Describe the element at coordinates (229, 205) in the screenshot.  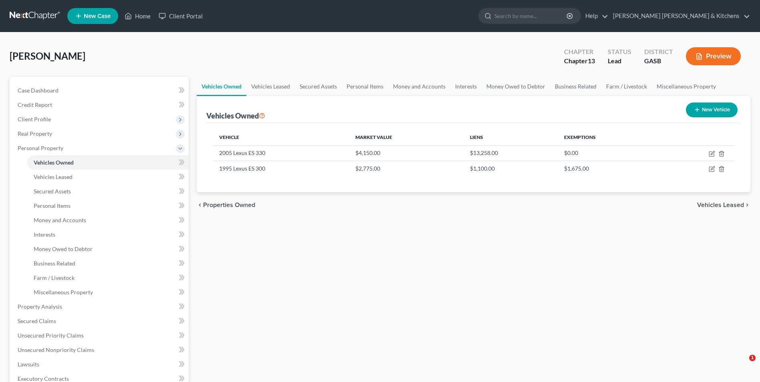
I see `span: Properties Owned` at that location.